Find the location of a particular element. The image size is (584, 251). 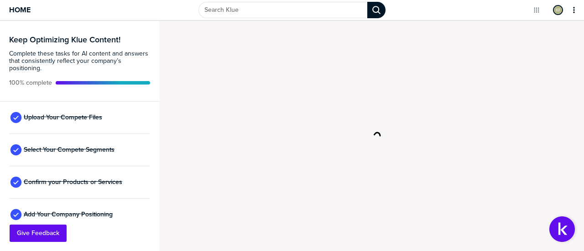

span: Home is located at coordinates (20, 10).